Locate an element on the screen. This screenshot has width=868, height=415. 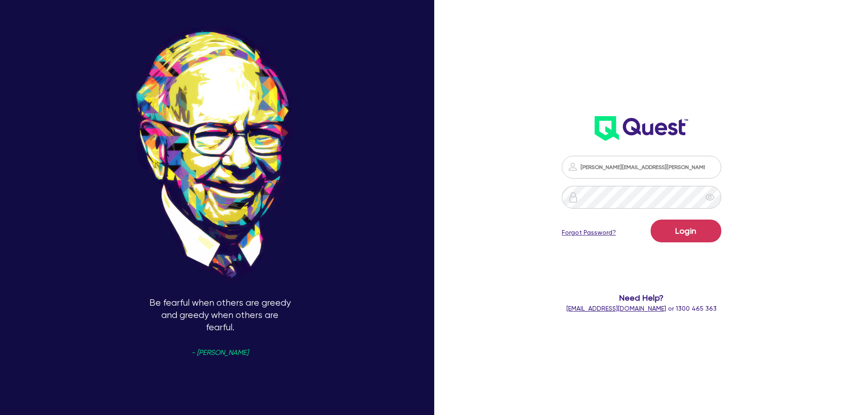
a: Forgot Password? is located at coordinates (589, 232).